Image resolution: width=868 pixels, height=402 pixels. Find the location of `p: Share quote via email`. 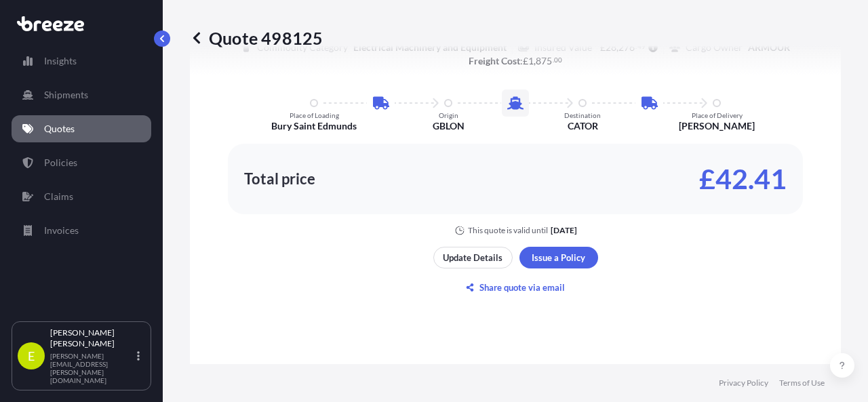

p: Share quote via email is located at coordinates (522, 287).